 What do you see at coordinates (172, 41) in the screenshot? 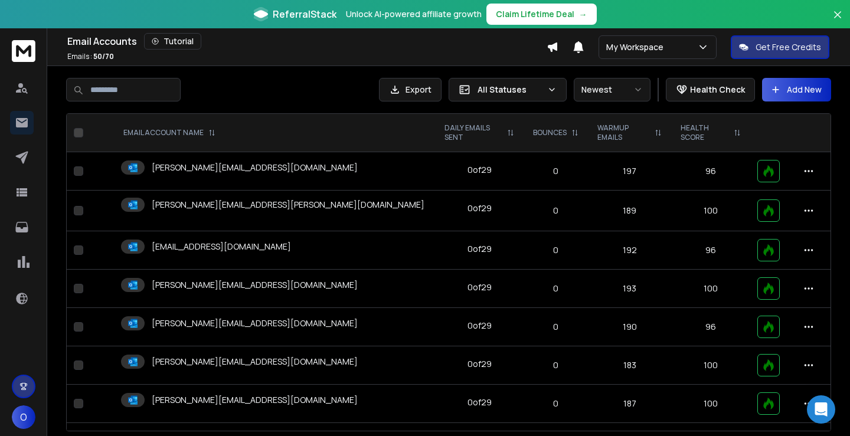
I see `button: Tutorial` at bounding box center [172, 41].